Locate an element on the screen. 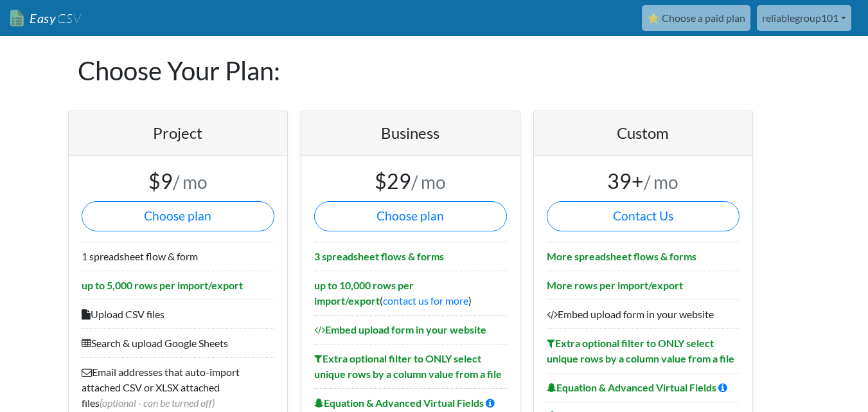 The width and height of the screenshot is (868, 412). li: Search & upload Google Sheets is located at coordinates (178, 343).